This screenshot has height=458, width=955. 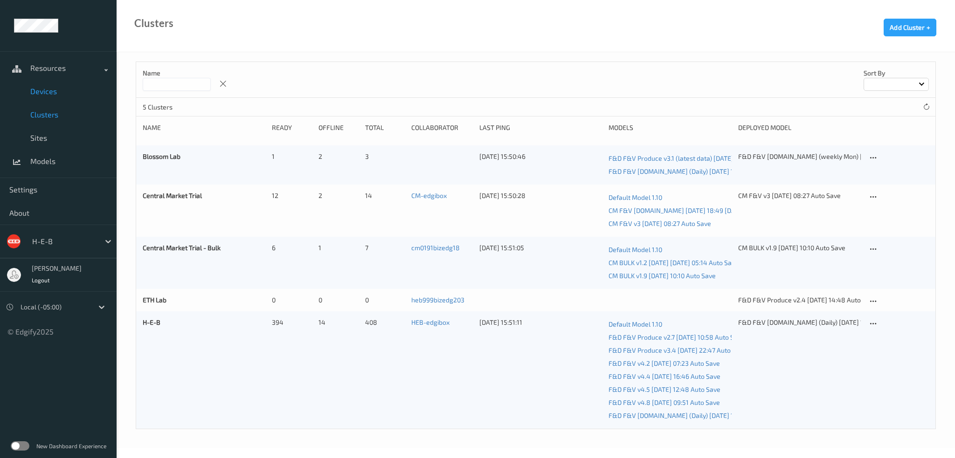 What do you see at coordinates (292, 196) in the screenshot?
I see `div: 12` at bounding box center [292, 196].